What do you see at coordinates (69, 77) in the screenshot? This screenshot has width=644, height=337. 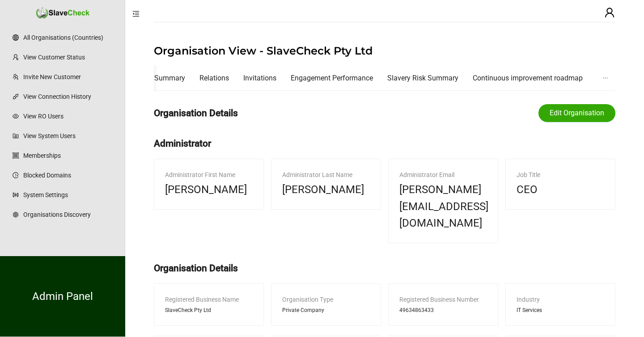 I see `a: Invite New Customer` at bounding box center [69, 77].